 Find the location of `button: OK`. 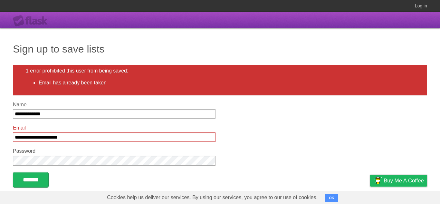

button: OK is located at coordinates (332, 198).